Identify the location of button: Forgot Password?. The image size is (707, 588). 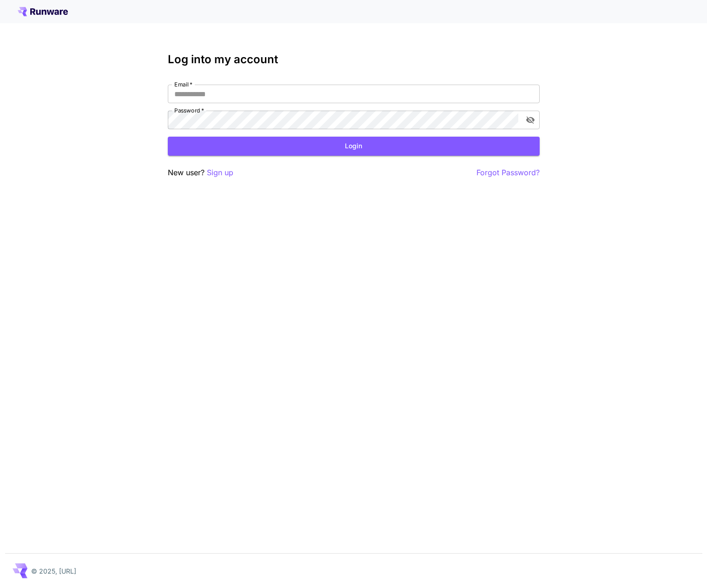
(508, 172).